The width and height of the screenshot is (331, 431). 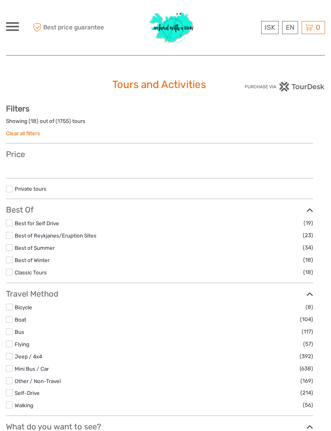 I want to click on span: (638), so click(x=306, y=368).